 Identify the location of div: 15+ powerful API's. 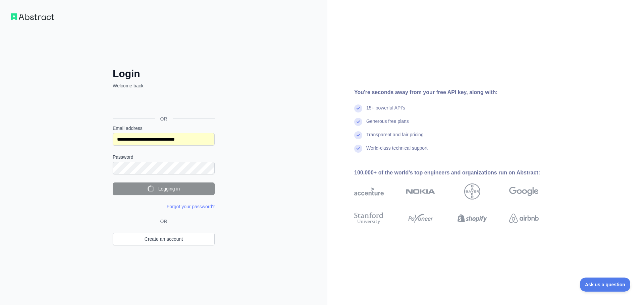
(386, 111).